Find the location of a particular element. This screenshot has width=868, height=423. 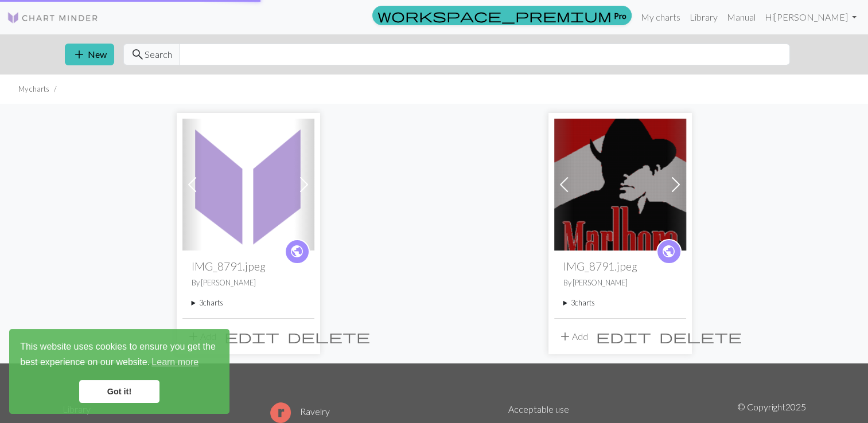

a: learn more about cookies is located at coordinates (175, 362).